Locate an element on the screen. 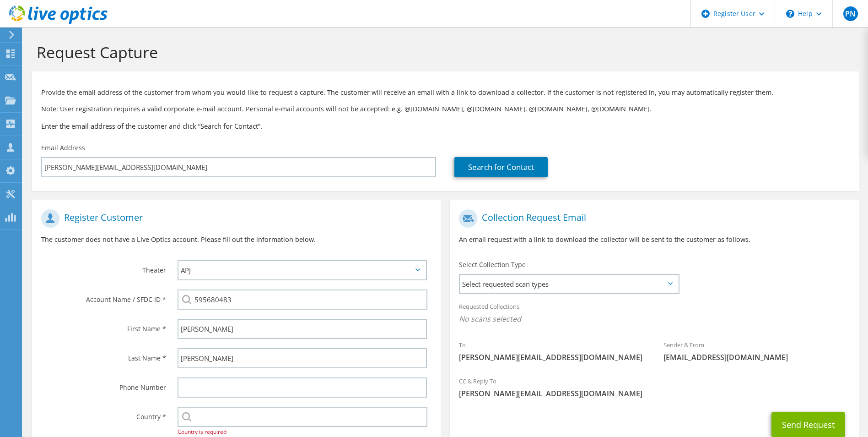 The width and height of the screenshot is (868, 437). label: Select Collection Type is located at coordinates (492, 265).